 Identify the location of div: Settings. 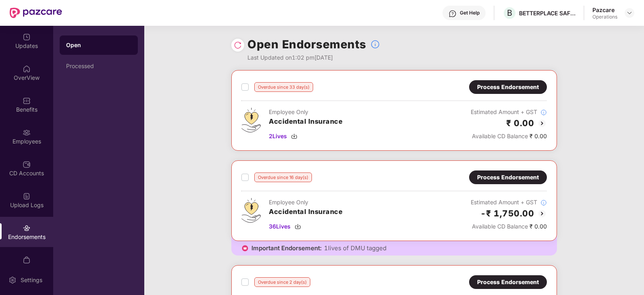
(32, 280).